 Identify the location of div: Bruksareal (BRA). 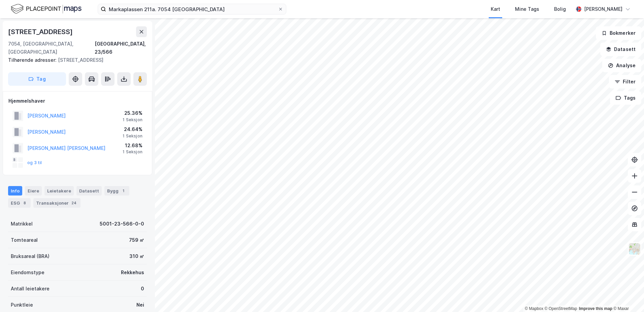
(30, 256).